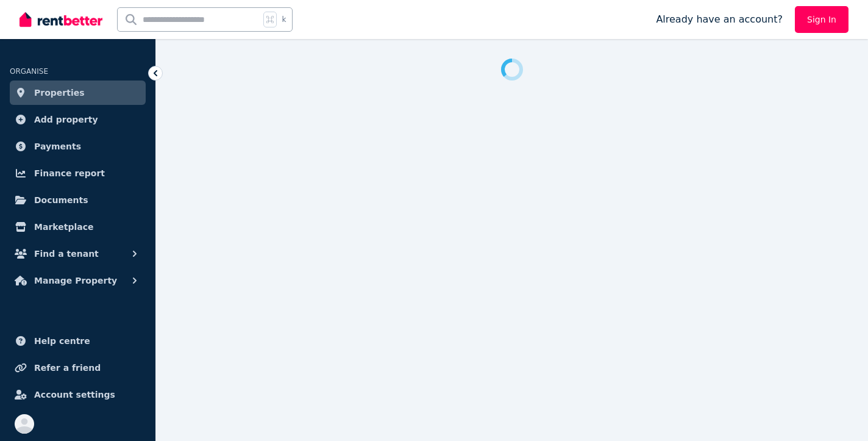  What do you see at coordinates (77, 227) in the screenshot?
I see `a: Marketplace` at bounding box center [77, 227].